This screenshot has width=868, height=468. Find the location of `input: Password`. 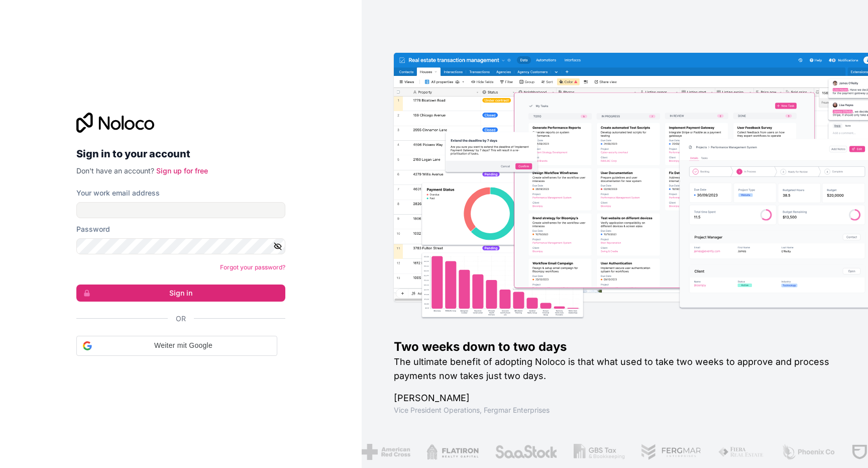

input: Password is located at coordinates (181, 246).